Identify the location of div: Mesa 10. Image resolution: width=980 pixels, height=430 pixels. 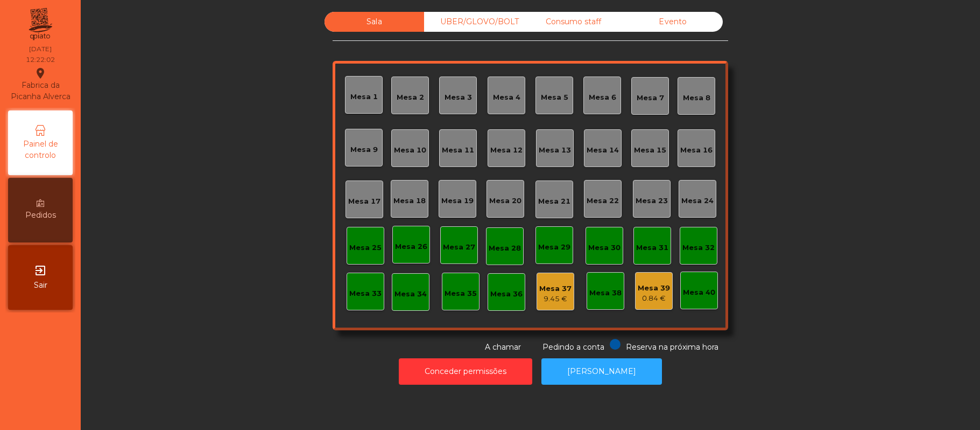
(410, 150).